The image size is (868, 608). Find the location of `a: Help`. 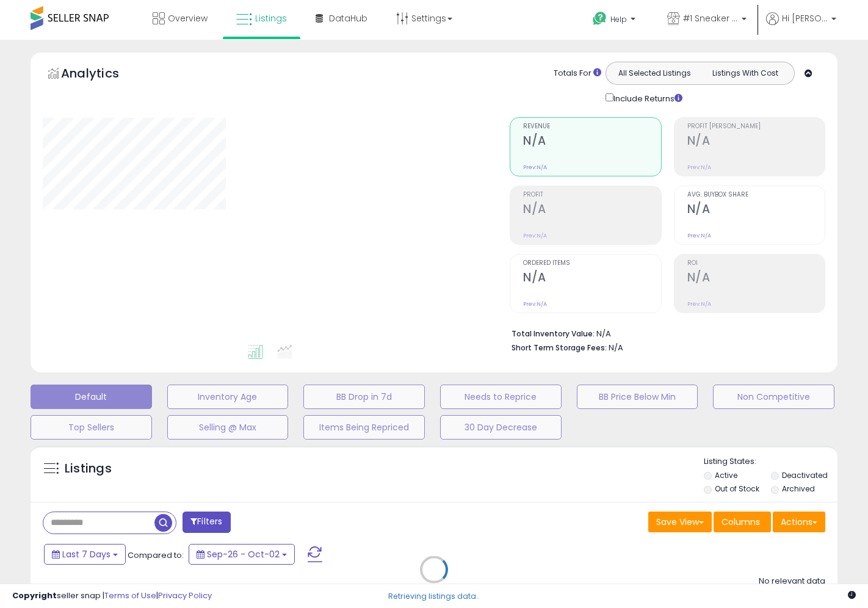

a: Help is located at coordinates (615, 21).